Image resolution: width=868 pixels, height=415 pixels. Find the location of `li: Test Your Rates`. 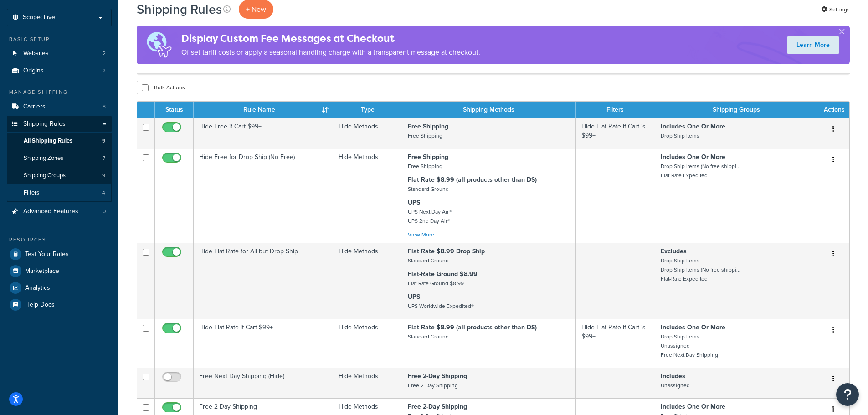

li: Test Your Rates is located at coordinates (59, 254).